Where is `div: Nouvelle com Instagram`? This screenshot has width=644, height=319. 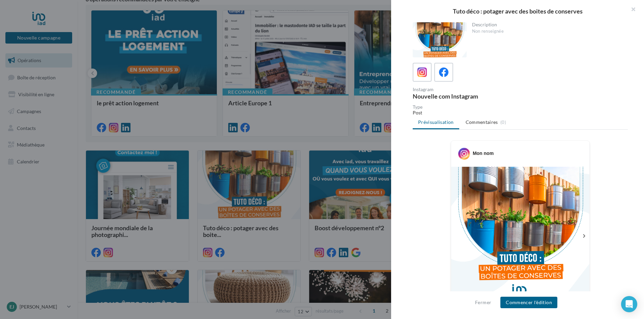 div: Nouvelle com Instagram is located at coordinates (465, 96).